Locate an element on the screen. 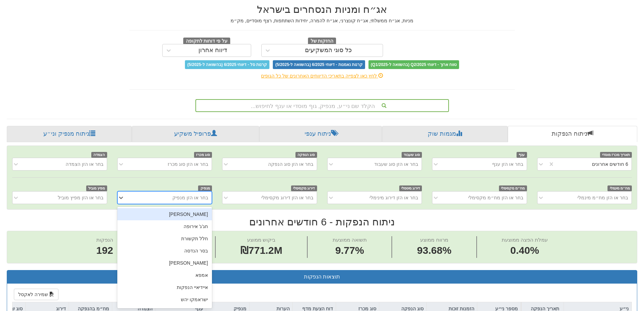 This screenshot has height=311, width=644. div: אמפא is located at coordinates (165, 275).